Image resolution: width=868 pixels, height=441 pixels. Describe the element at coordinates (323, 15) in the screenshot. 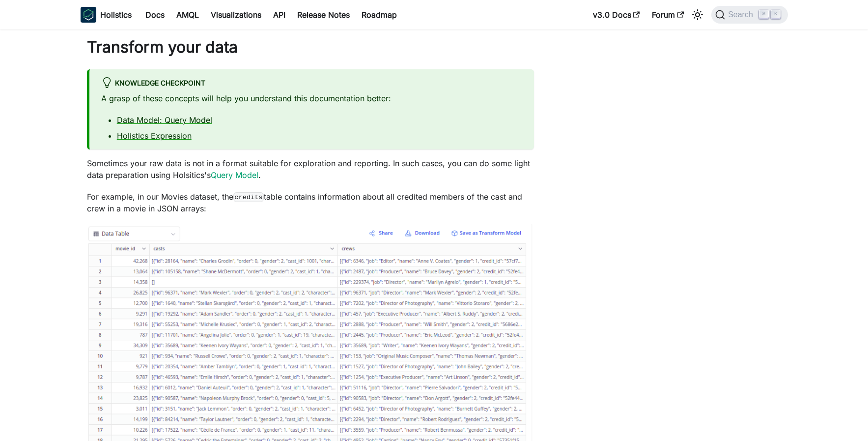

I see `a: Release Notes` at that location.